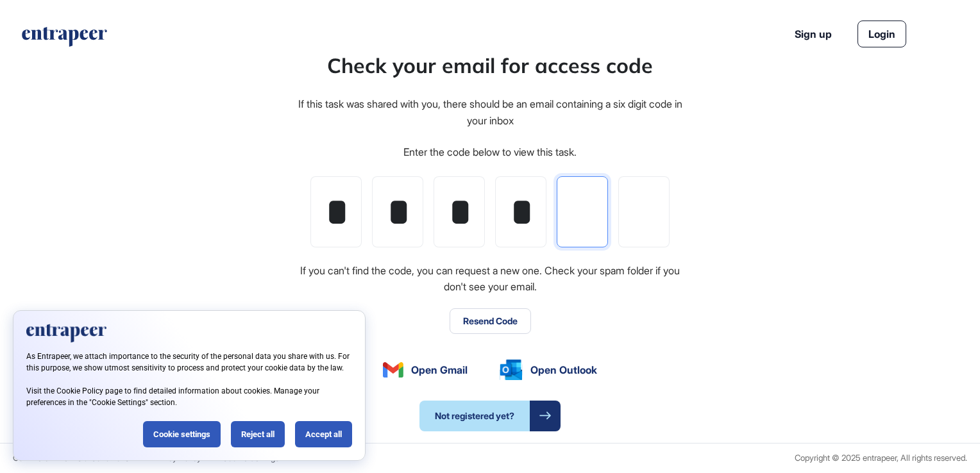 The image size is (980, 473). Describe the element at coordinates (490, 321) in the screenshot. I see `button: Resend Code` at that location.